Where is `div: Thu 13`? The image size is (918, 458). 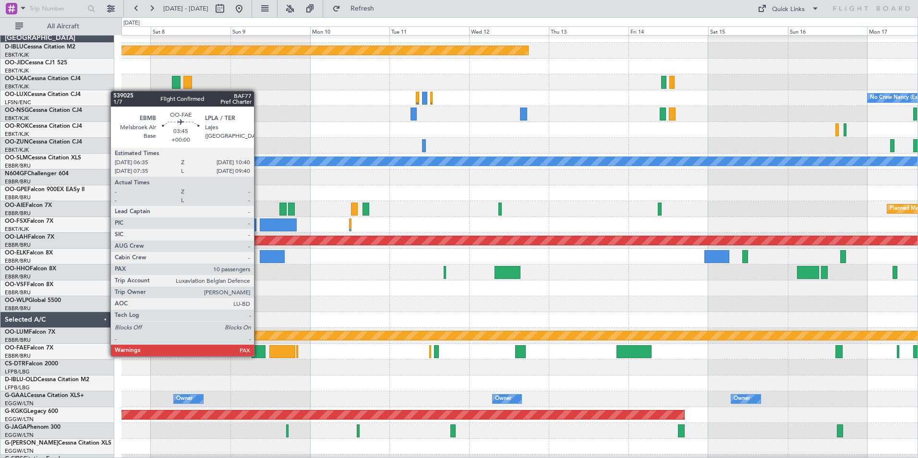
div: Thu 13 is located at coordinates (589, 31).